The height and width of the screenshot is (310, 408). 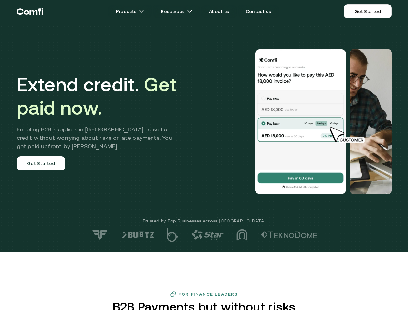 I want to click on h3: For Finance Leaders, so click(x=208, y=294).